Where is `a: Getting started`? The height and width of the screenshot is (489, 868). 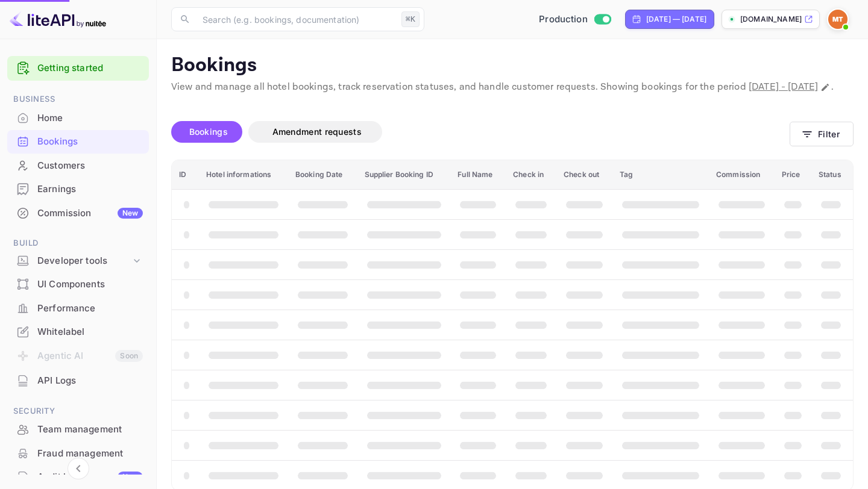
a: Getting started is located at coordinates (90, 68).